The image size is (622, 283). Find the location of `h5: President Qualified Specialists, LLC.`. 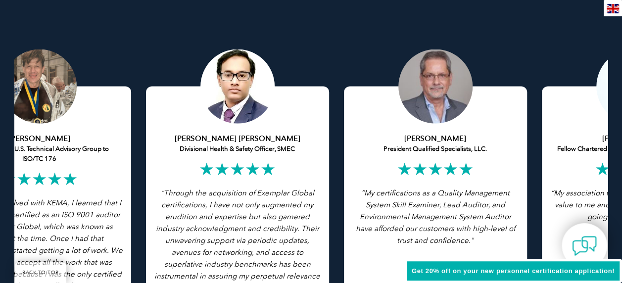

h5: President Qualified Specialists, LLC. is located at coordinates (436, 144).